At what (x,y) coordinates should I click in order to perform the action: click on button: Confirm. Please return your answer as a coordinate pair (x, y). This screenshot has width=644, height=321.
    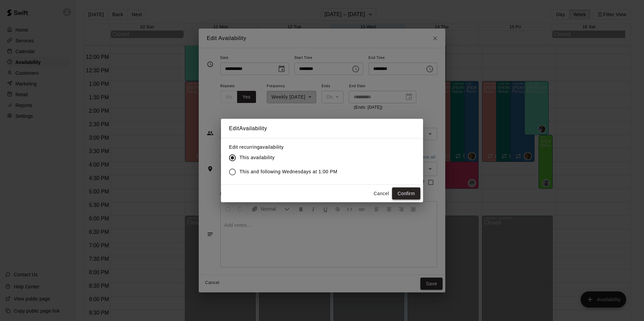
    Looking at the image, I should click on (406, 193).